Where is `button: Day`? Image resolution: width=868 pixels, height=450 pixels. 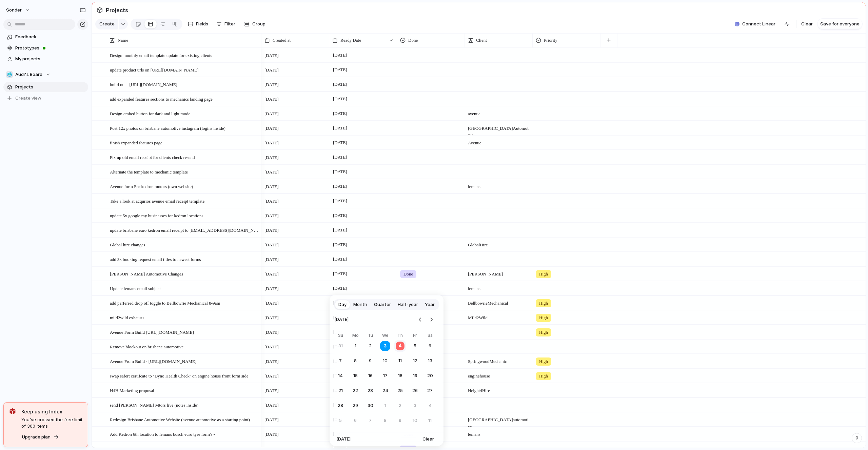
button: Day is located at coordinates (343, 304).